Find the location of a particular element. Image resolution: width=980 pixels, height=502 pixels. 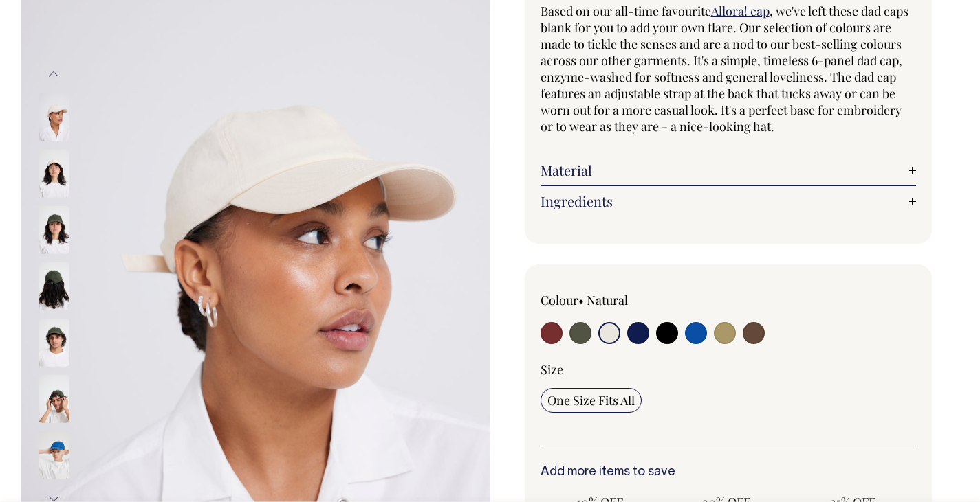

h6: Add more items to save is located at coordinates (728, 473).